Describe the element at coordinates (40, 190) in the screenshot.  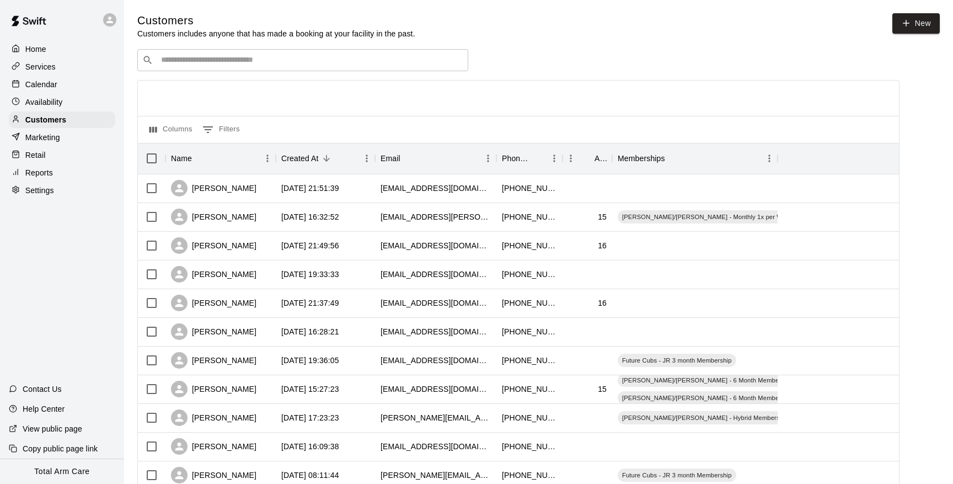
I see `p: Settings` at that location.